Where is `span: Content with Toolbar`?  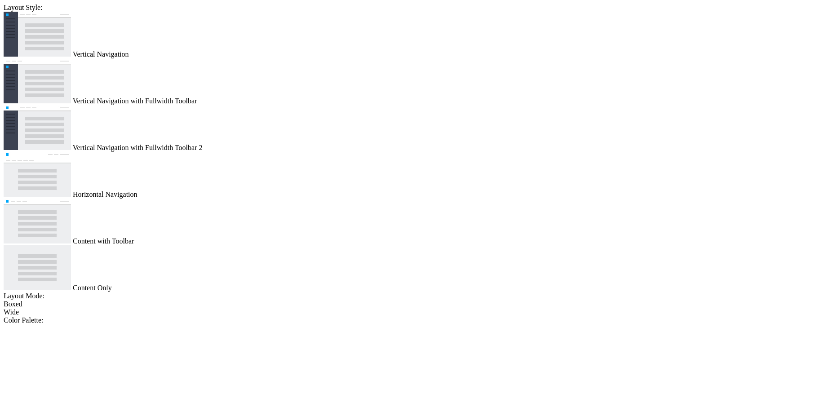 span: Content with Toolbar is located at coordinates (103, 241).